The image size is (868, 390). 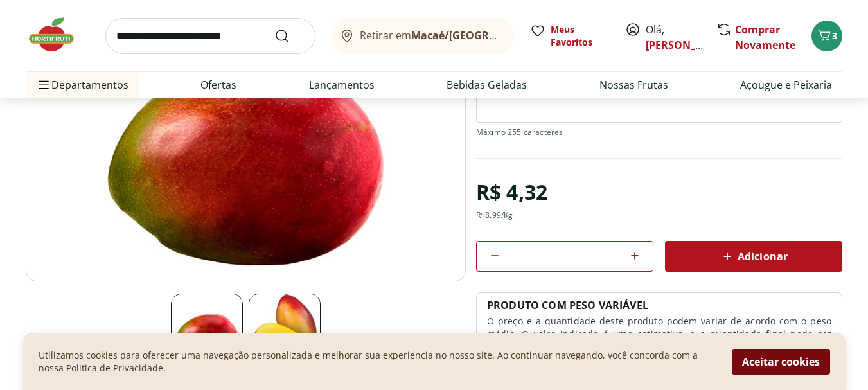 What do you see at coordinates (835, 35) in the screenshot?
I see `span: 3` at bounding box center [835, 35].